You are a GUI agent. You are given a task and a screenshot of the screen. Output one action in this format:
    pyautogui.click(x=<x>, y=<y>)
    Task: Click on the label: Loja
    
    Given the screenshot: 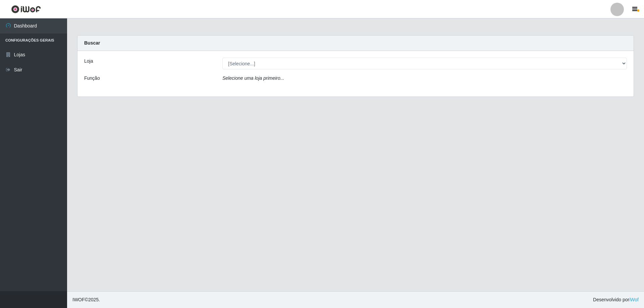 What is the action you would take?
    pyautogui.click(x=88, y=61)
    